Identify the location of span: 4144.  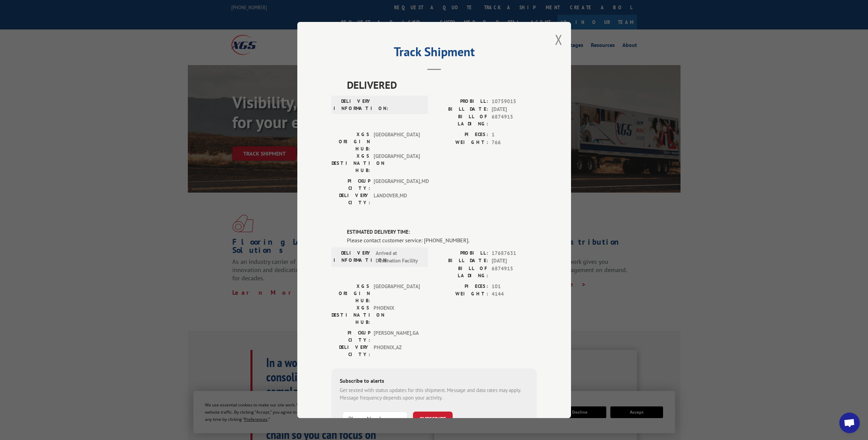
(514, 294).